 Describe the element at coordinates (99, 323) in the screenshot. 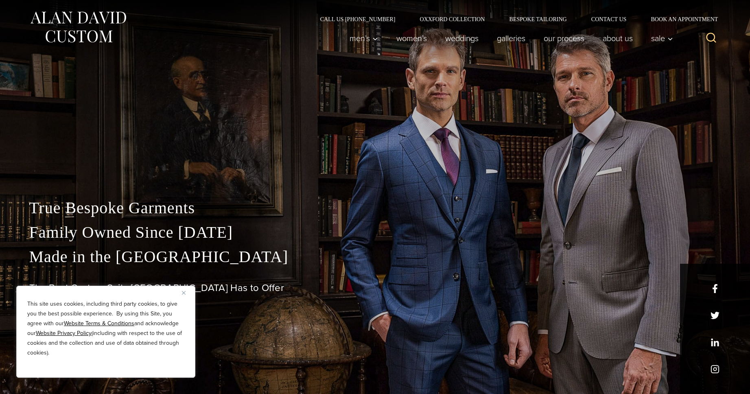

I see `u: Website Terms & Conditions` at that location.